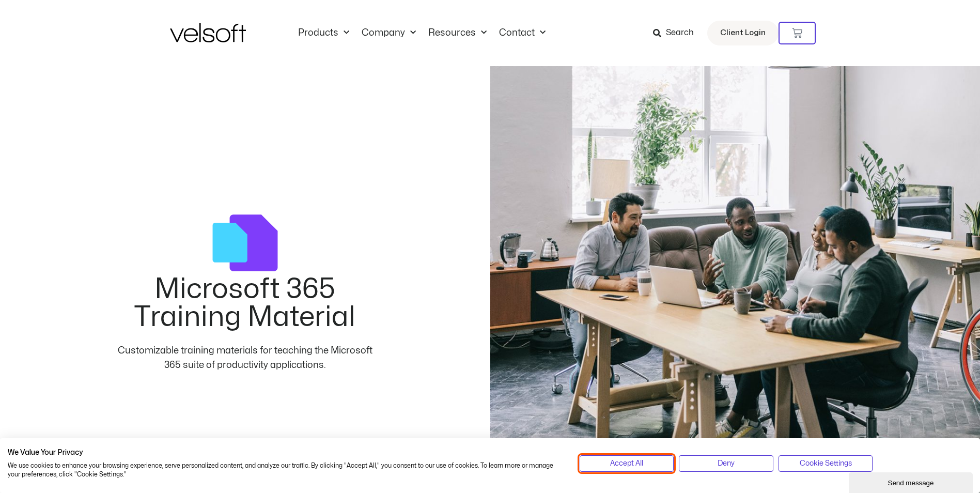  Describe the element at coordinates (245, 243) in the screenshot. I see `img: courses` at that location.